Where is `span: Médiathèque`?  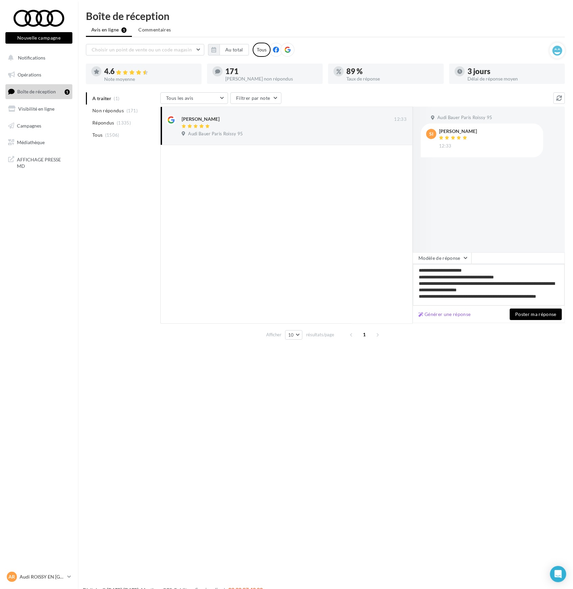 span: Médiathèque is located at coordinates (31, 142).